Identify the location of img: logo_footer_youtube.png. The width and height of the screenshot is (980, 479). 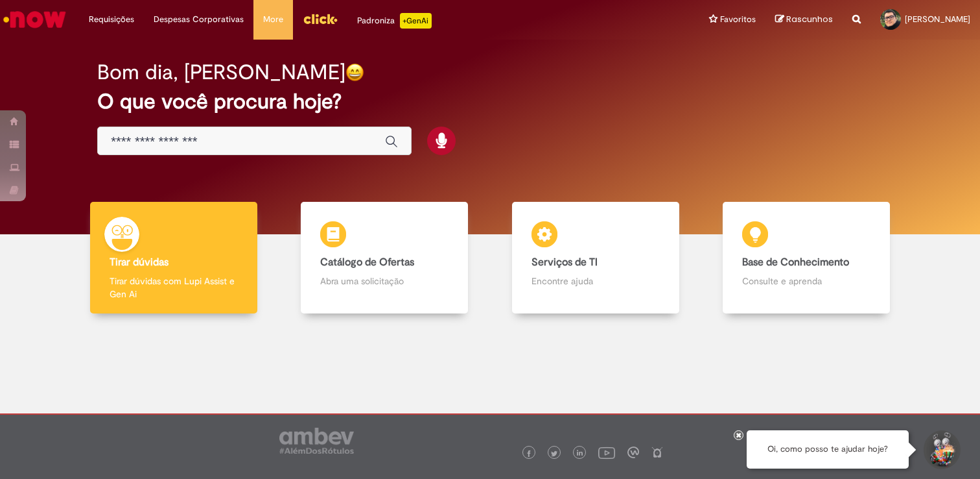
(606, 452).